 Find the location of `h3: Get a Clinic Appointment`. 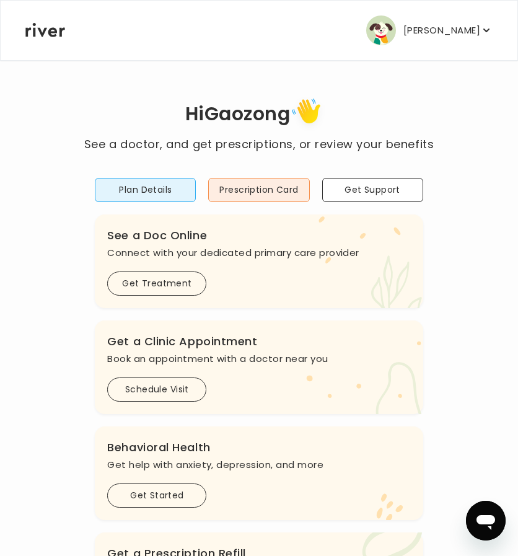

h3: Get a Clinic Appointment is located at coordinates (258, 341).